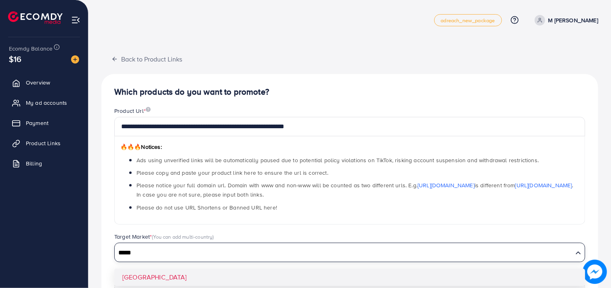 Image resolution: width=611 pixels, height=288 pixels. What do you see at coordinates (44, 103) in the screenshot?
I see `a: My ad accounts` at bounding box center [44, 103].